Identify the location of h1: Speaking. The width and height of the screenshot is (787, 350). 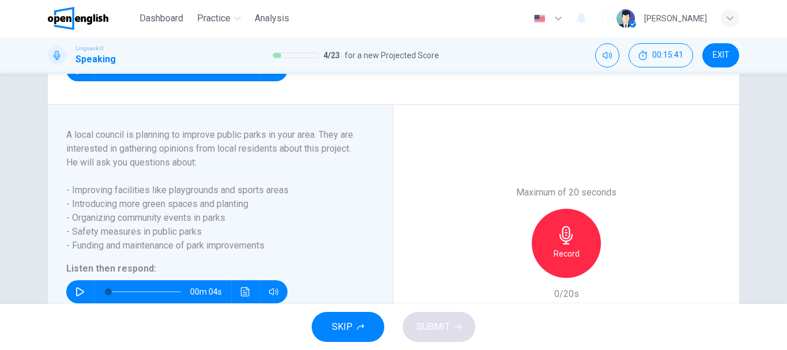
(96, 59).